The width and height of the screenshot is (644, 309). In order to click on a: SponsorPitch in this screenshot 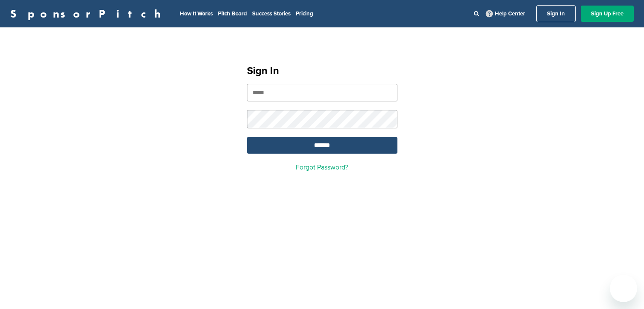, I will do `click(88, 14)`.